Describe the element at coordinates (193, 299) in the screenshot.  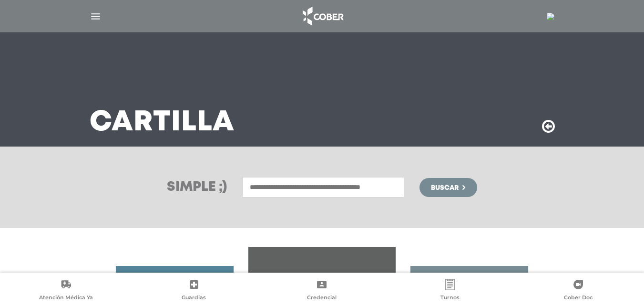
I see `span: Guardias` at that location.